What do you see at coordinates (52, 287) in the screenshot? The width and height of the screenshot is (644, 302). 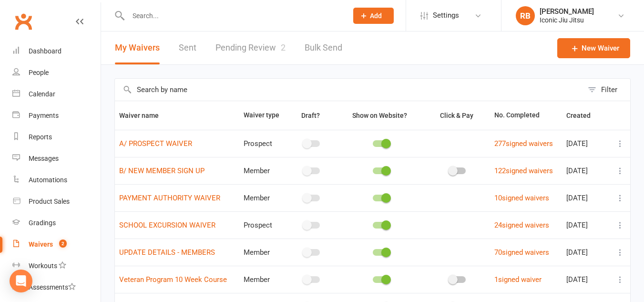 I see `div: Assessments` at bounding box center [52, 287].